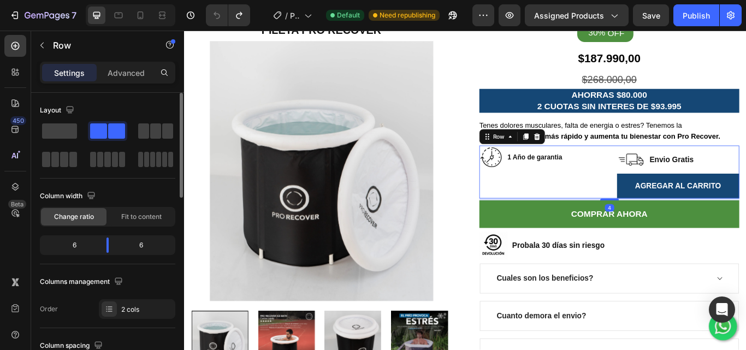  Describe the element at coordinates (407, 15) in the screenshot. I see `span: Need republishing` at that location.